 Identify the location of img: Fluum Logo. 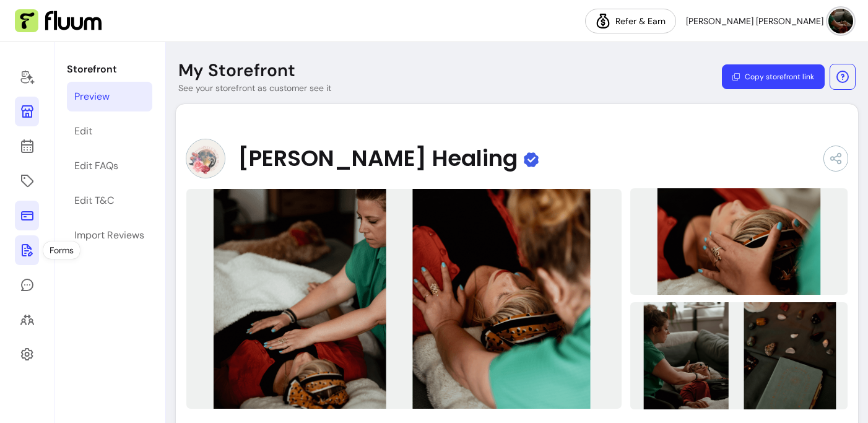
(58, 21).